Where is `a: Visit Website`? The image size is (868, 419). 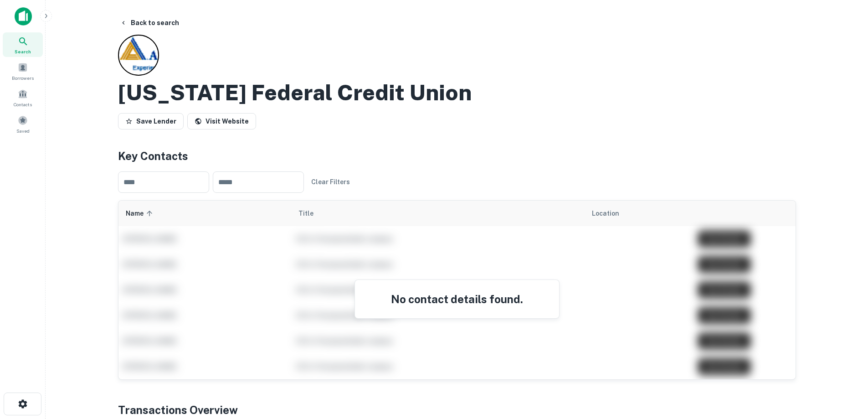
a: Visit Website is located at coordinates (222, 121).